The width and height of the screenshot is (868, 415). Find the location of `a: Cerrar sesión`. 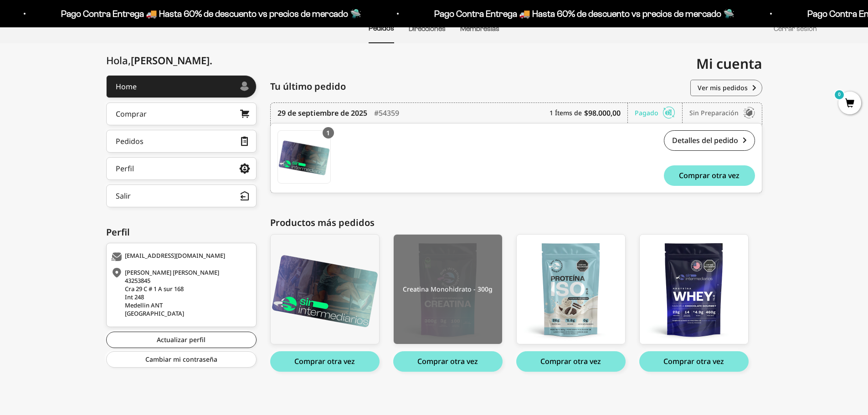

a: Cerrar sesión is located at coordinates (795, 28).